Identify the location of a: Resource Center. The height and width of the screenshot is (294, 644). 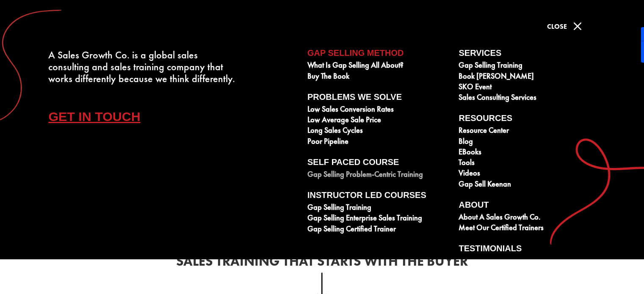
(529, 131).